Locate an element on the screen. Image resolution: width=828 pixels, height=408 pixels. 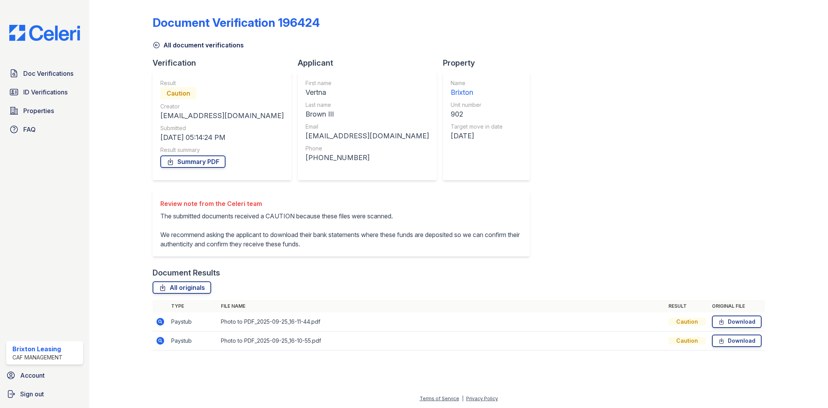
div: Creator is located at coordinates (222, 106).